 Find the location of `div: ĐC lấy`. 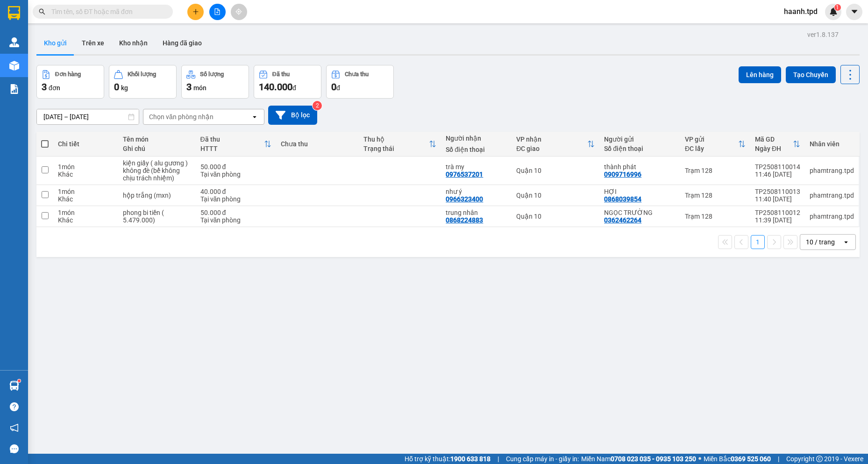

div: ĐC lấy is located at coordinates (711, 149).